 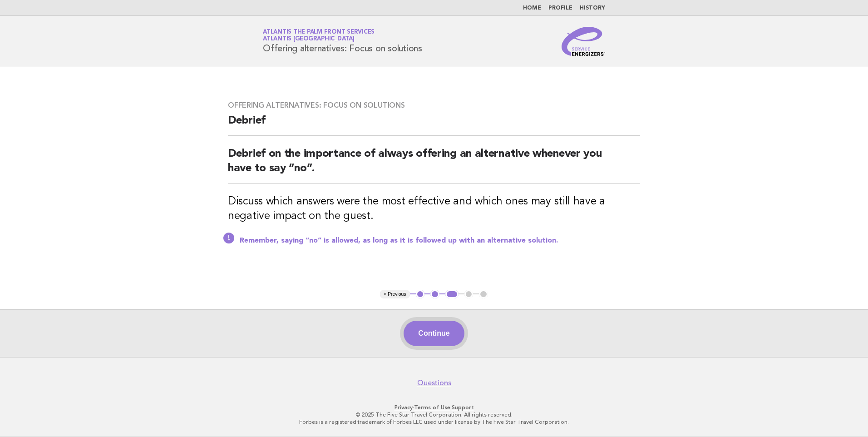 What do you see at coordinates (434, 383) in the screenshot?
I see `a: Questions` at bounding box center [434, 383].